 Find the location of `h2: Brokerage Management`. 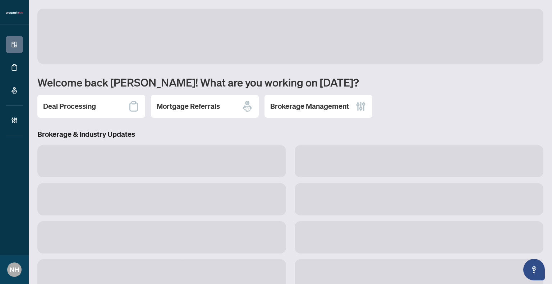

h2: Brokerage Management is located at coordinates (309, 106).